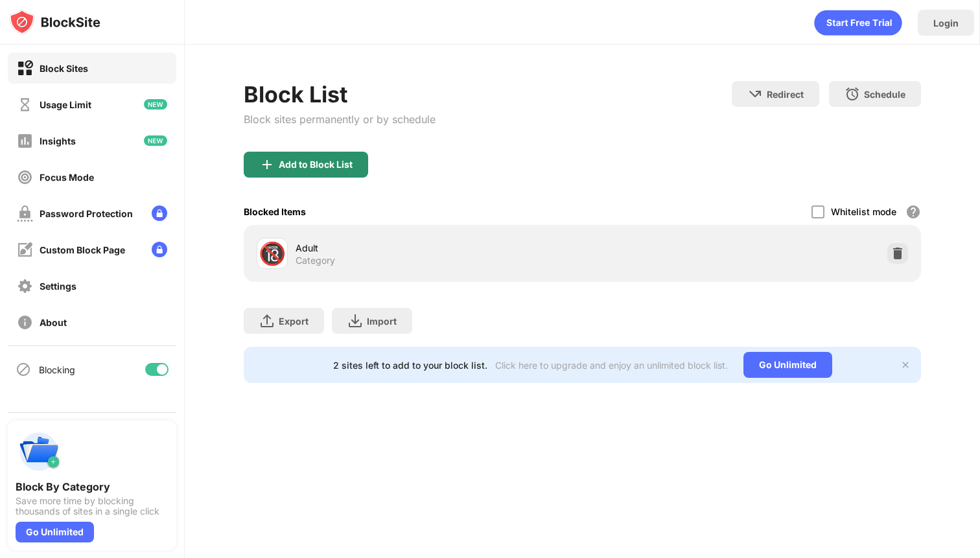 This screenshot has width=980, height=558. What do you see at coordinates (57, 286) in the screenshot?
I see `div: Settings` at bounding box center [57, 286].